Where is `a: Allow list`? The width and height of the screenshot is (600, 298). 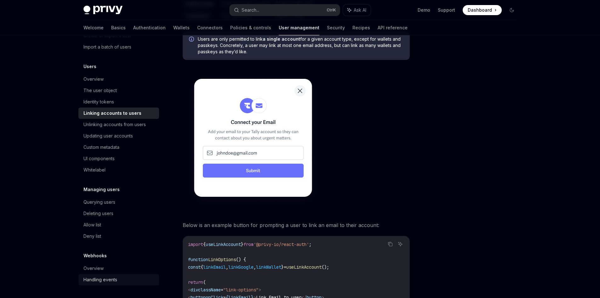
a: Allow list is located at coordinates (119, 225).